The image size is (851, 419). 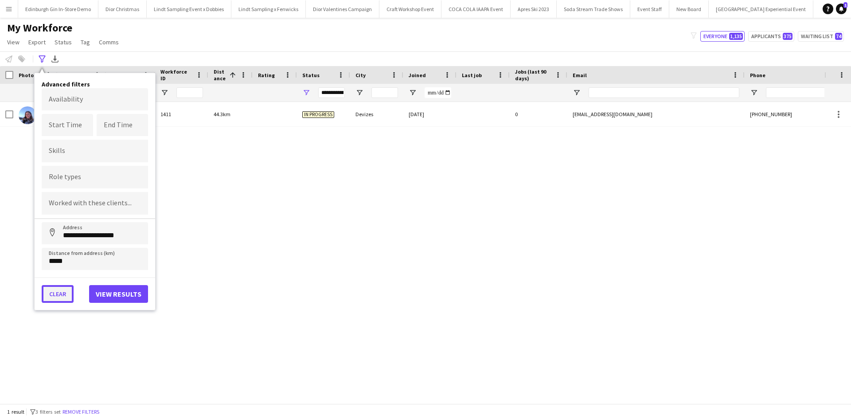 What do you see at coordinates (533, 75) in the screenshot?
I see `span: Jobs (last 90 days)` at bounding box center [533, 75].